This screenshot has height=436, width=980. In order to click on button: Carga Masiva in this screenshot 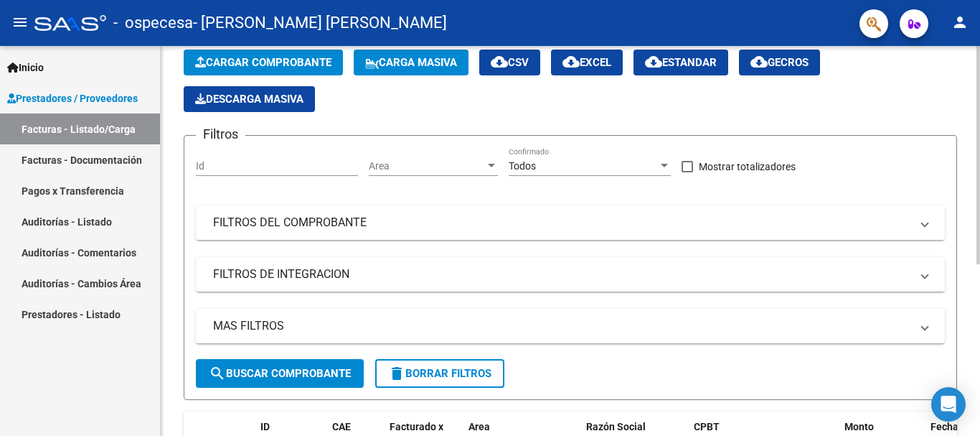, I will do `click(411, 63)`.